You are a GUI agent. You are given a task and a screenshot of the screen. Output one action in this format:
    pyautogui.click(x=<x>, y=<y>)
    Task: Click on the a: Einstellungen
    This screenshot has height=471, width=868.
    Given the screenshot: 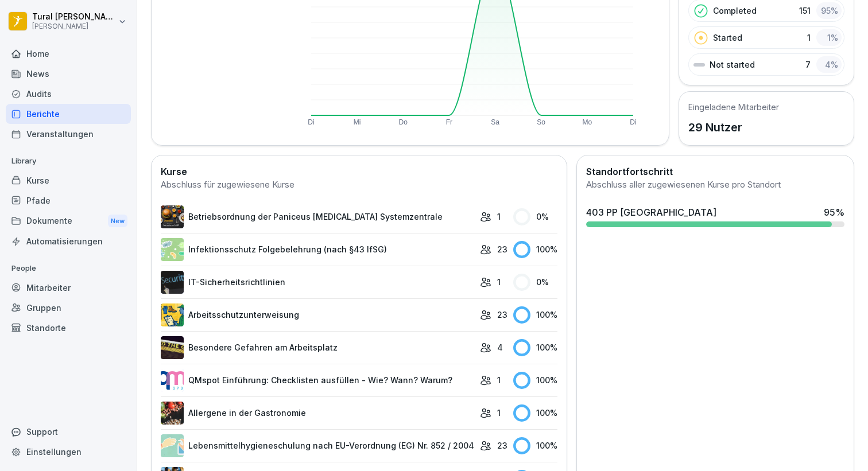 What is the action you would take?
    pyautogui.click(x=68, y=451)
    